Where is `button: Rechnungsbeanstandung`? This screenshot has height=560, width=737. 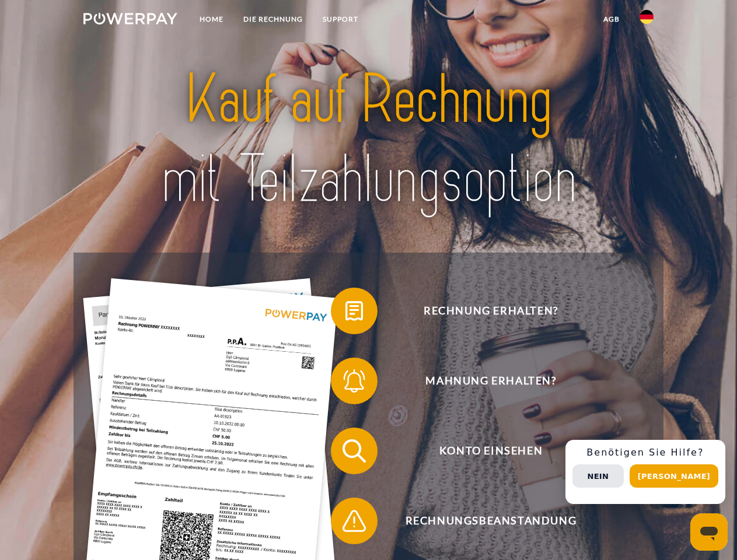
button: Rechnungsbeanstandung is located at coordinates (483, 521).